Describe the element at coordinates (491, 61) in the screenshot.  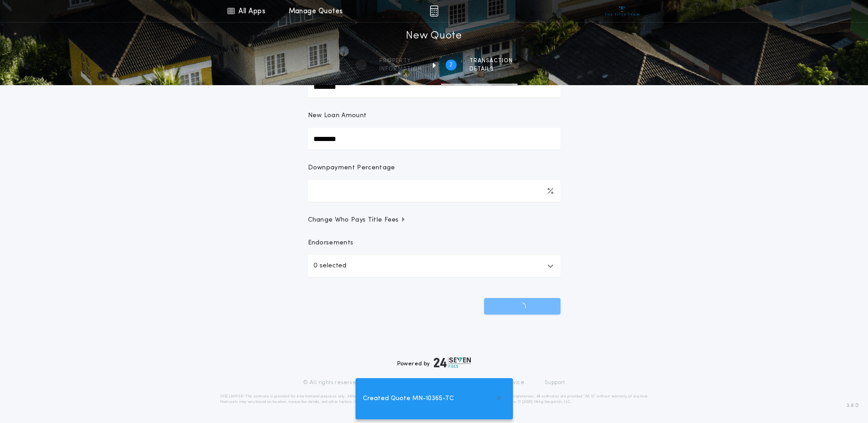
I see `span: Transaction` at that location.